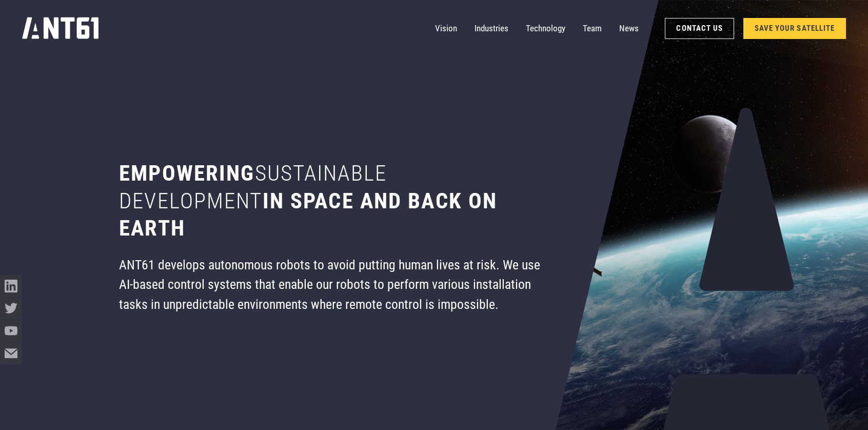  Describe the element at coordinates (592, 28) in the screenshot. I see `a: Team` at that location.